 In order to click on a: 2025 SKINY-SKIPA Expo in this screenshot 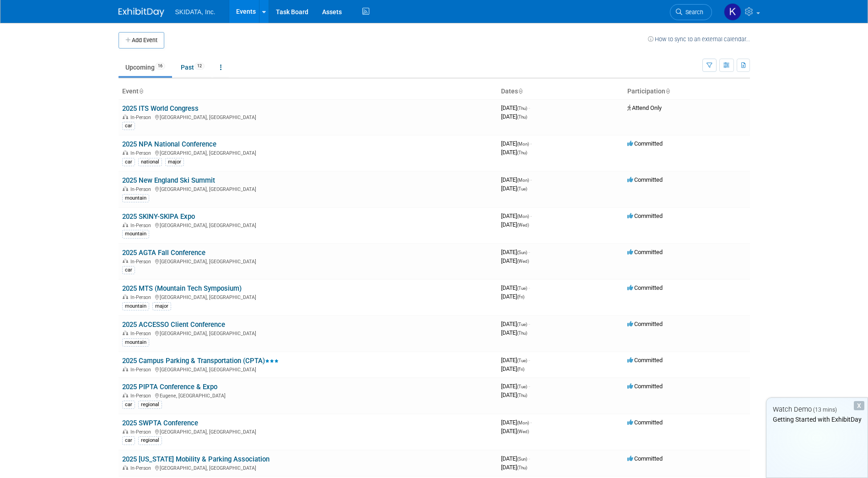, I will do `click(158, 216)`.